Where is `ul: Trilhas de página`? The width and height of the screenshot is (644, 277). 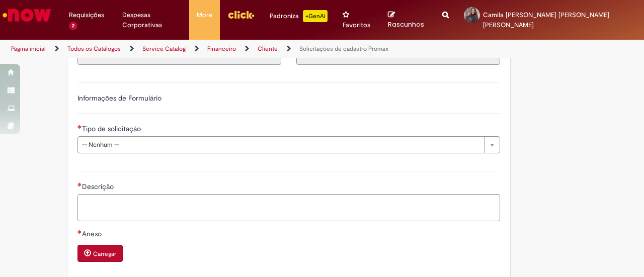
ul: Trilhas de página is located at coordinates (214, 49).